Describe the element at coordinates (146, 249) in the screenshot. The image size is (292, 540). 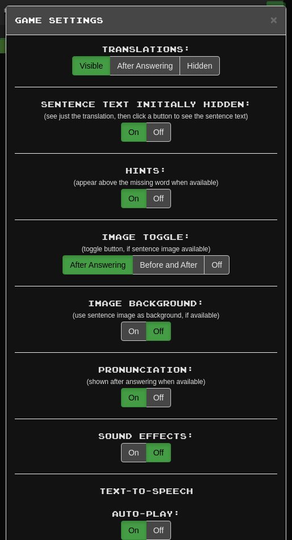
I see `small: (toggle button, if sentence image available)` at that location.